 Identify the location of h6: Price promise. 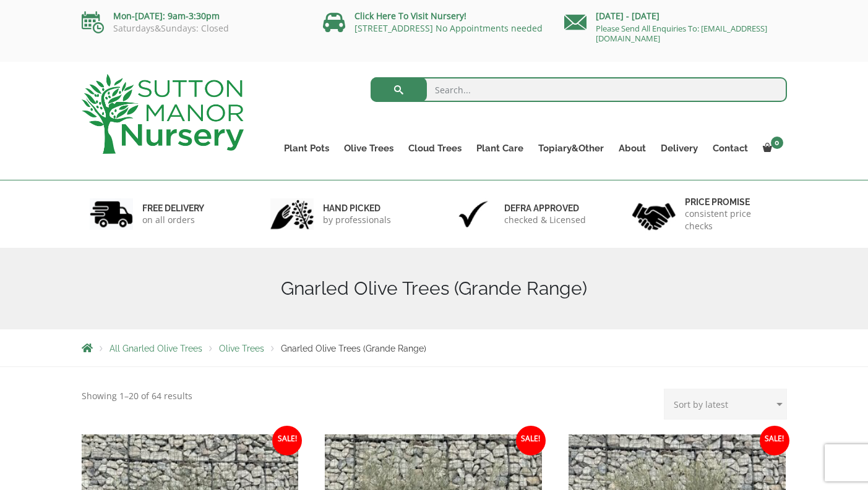
(732, 202).